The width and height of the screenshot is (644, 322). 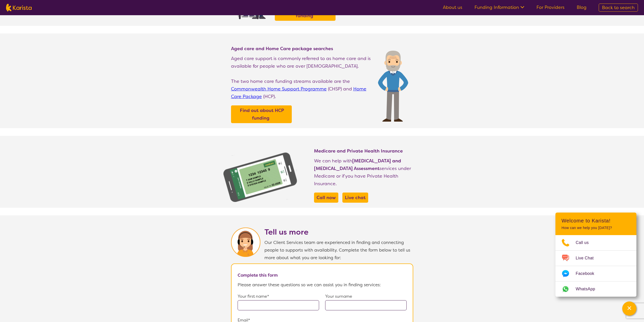 What do you see at coordinates (366, 296) in the screenshot?
I see `p: Your surname` at bounding box center [366, 296].